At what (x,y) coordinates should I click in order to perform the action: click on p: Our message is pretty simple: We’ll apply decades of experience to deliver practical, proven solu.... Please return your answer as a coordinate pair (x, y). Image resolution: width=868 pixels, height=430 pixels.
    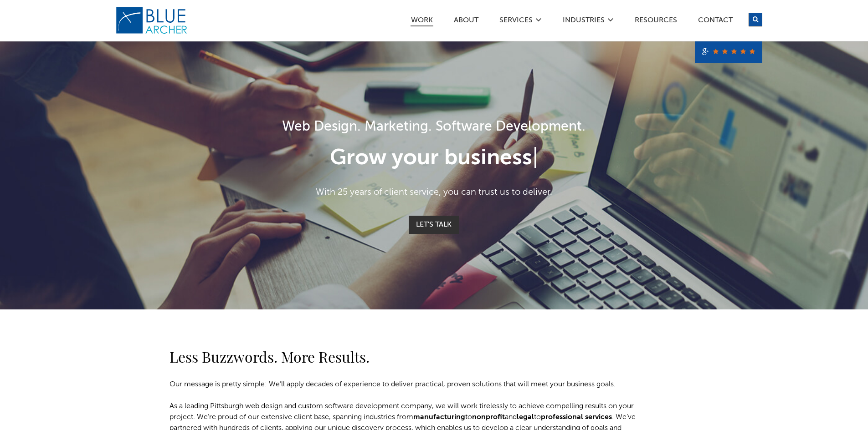
    Looking at the image, I should click on (406, 384).